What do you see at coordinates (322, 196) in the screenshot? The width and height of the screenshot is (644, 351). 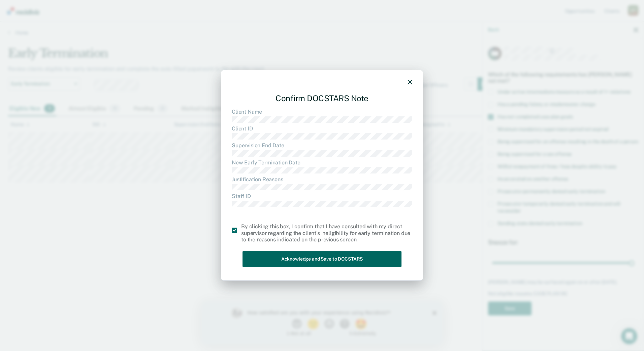 I see `dt: Staff ID` at bounding box center [322, 196].